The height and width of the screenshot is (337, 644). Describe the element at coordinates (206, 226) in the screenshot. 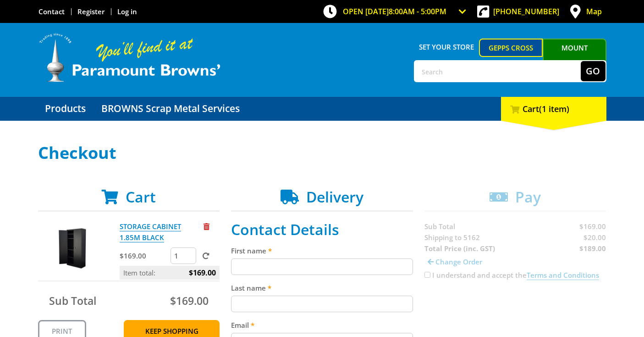

I see `a: Remove from cart` at that location.